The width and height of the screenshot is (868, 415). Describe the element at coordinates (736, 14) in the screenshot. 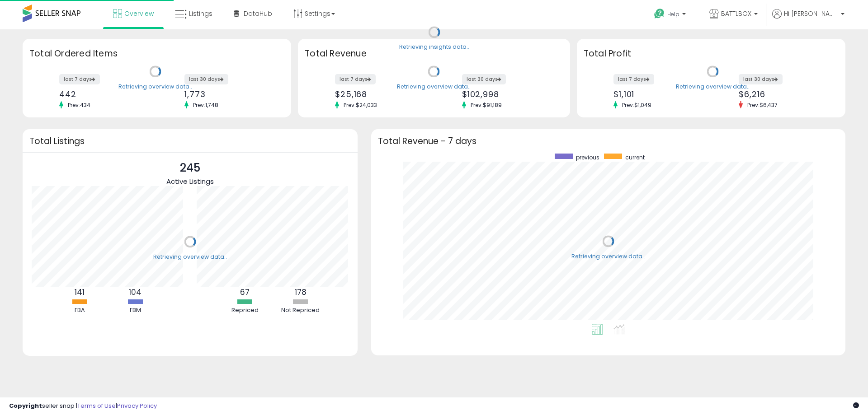

I see `span: BATTLBOX` at that location.